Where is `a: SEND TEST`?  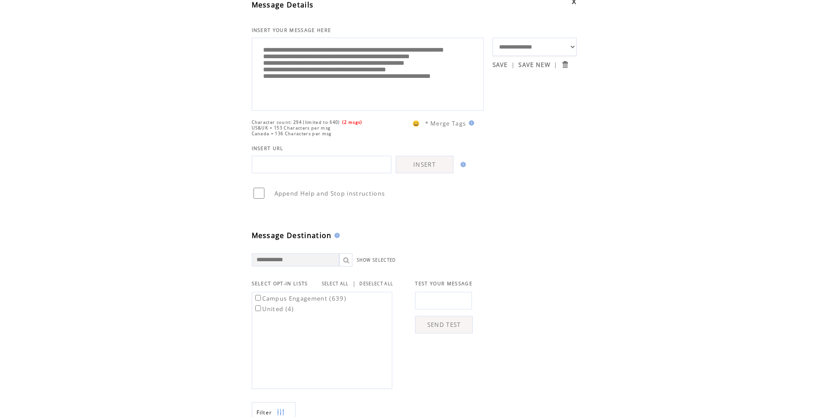
a: SEND TEST is located at coordinates (444, 325).